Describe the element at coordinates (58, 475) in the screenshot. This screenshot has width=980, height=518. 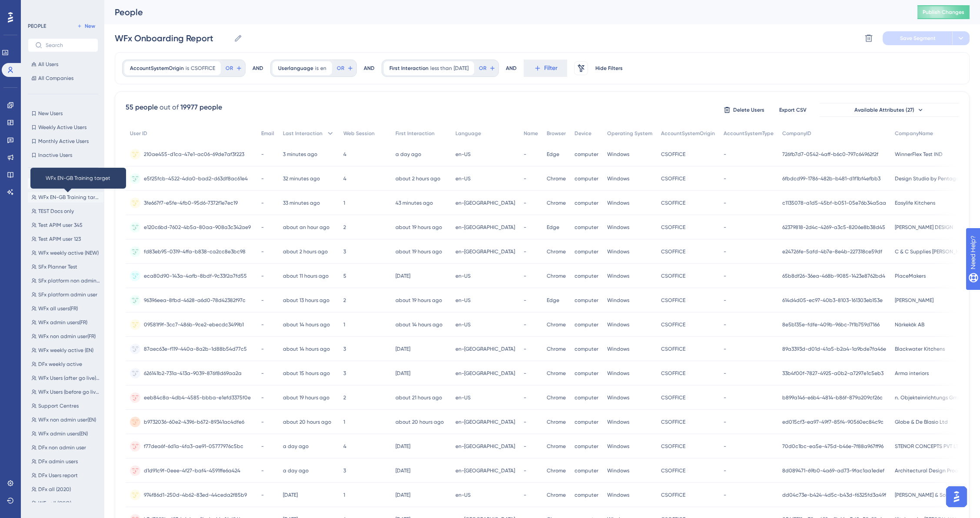
I see `span: DFx Users report` at that location.